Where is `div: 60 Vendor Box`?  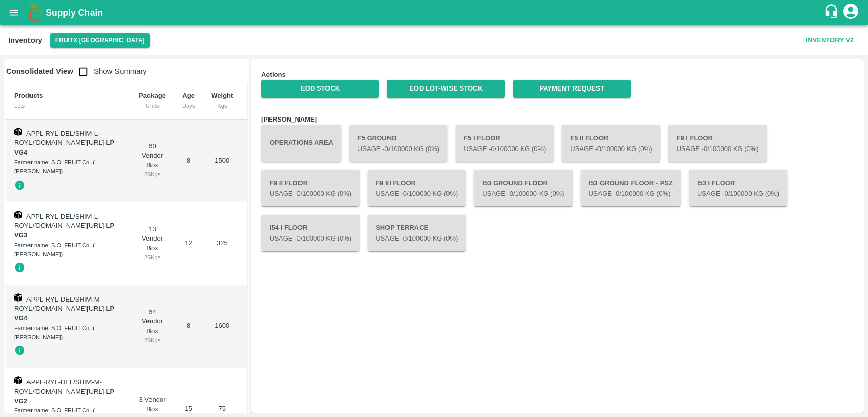
div: 60 Vendor Box is located at coordinates (152, 161).